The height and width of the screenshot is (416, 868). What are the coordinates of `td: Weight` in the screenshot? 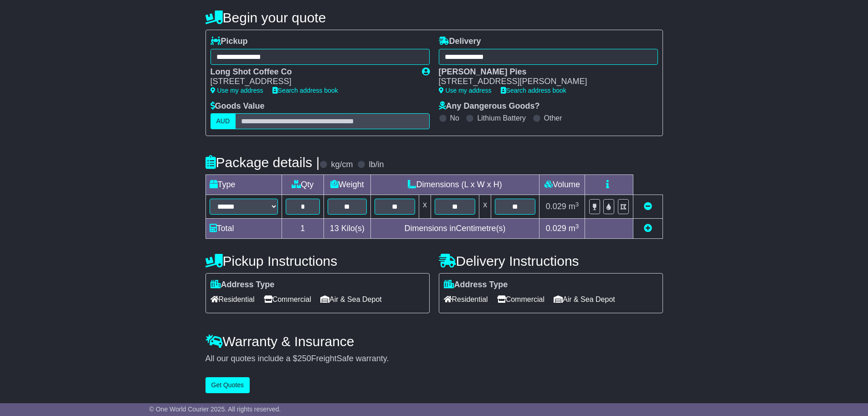 It's located at (347, 185).